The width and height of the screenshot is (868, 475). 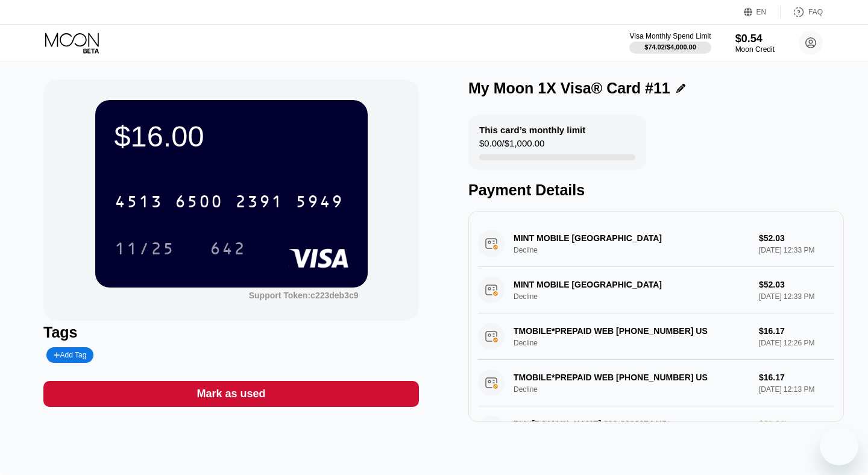 I want to click on div: Visa Monthly Spend Limit$74.02/$4,000.00, so click(x=669, y=42).